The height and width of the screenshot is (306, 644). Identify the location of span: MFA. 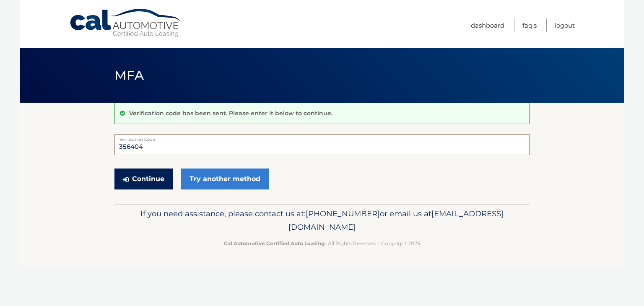
(129, 75).